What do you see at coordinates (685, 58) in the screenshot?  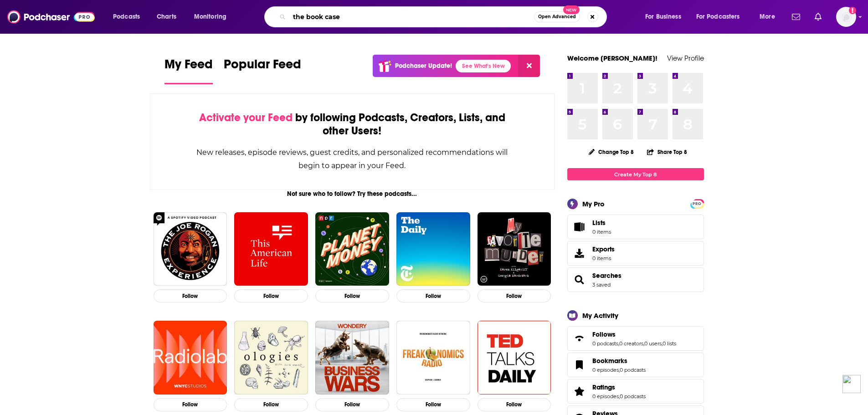 I see `a: View Profile` at bounding box center [685, 58].